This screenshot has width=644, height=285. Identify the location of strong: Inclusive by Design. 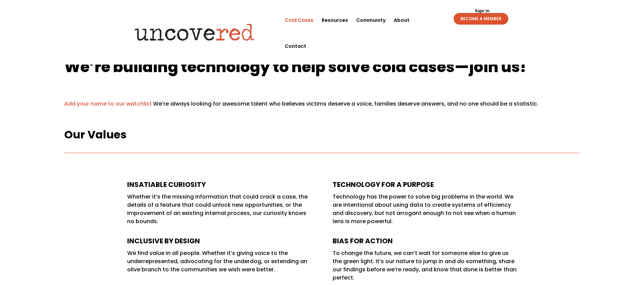
(163, 241).